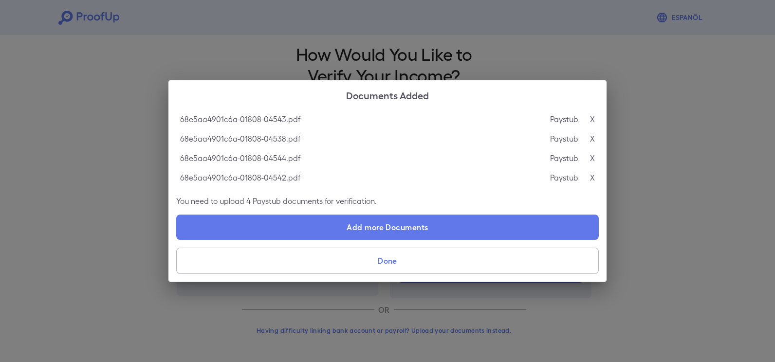  I want to click on p: 68e5aa4901c6a-01808-04538.pdf, so click(240, 139).